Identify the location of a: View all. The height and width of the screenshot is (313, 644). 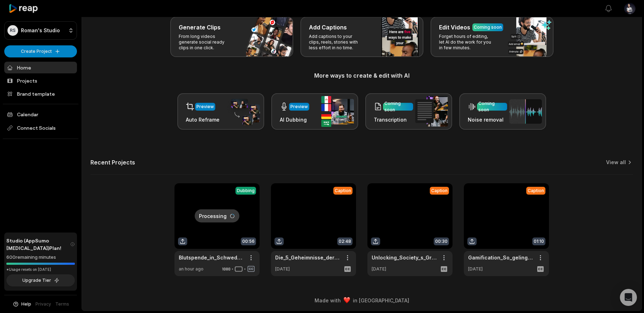
(616, 162).